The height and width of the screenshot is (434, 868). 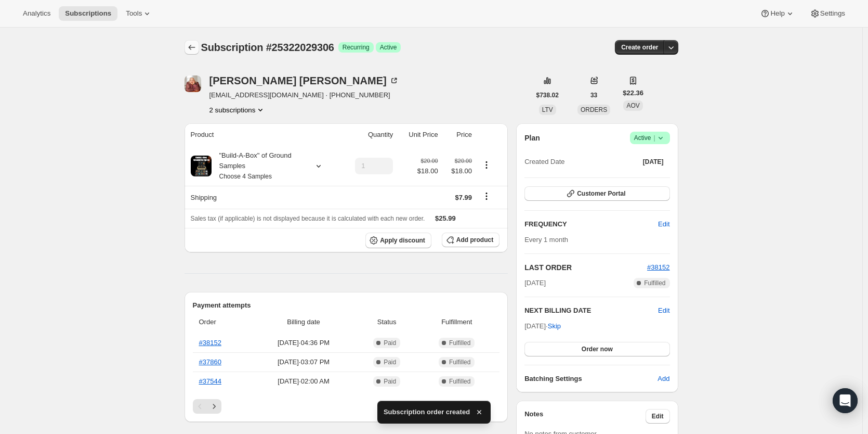 I want to click on button: Analytics, so click(x=36, y=14).